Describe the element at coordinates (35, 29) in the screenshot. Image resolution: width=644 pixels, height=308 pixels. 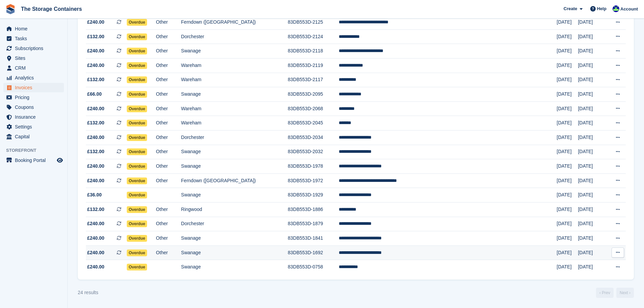
I see `span: Home` at that location.